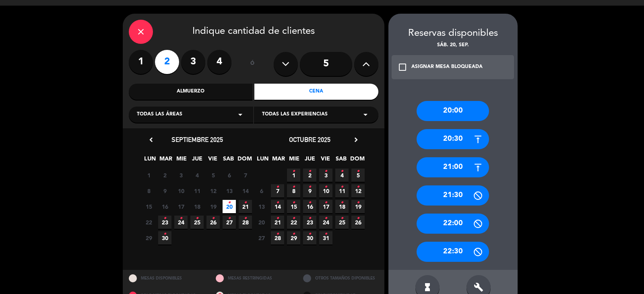  I want to click on div: OTROS TAMAÑOS DIPONIBLES, so click(341, 279).